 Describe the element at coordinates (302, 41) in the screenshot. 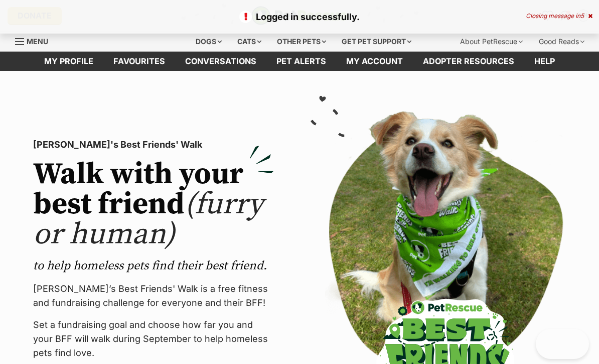

I see `div: Other pets` at that location.